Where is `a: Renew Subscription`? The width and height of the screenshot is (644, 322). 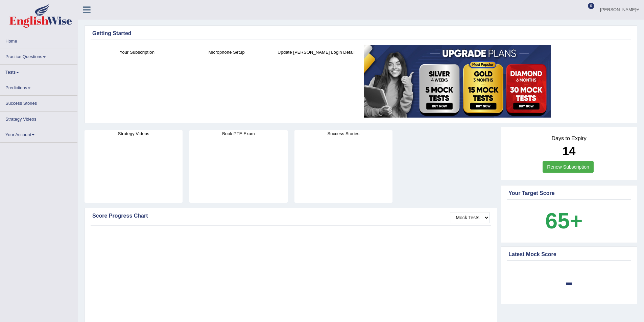 a: Renew Subscription is located at coordinates (568, 167).